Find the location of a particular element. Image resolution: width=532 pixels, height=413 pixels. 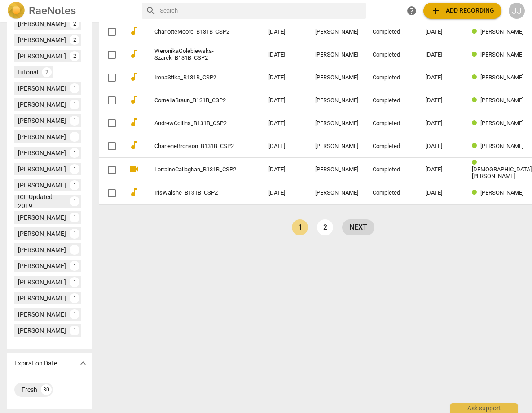

a: IrenaStika_B131B_CSP2 is located at coordinates (195, 78).